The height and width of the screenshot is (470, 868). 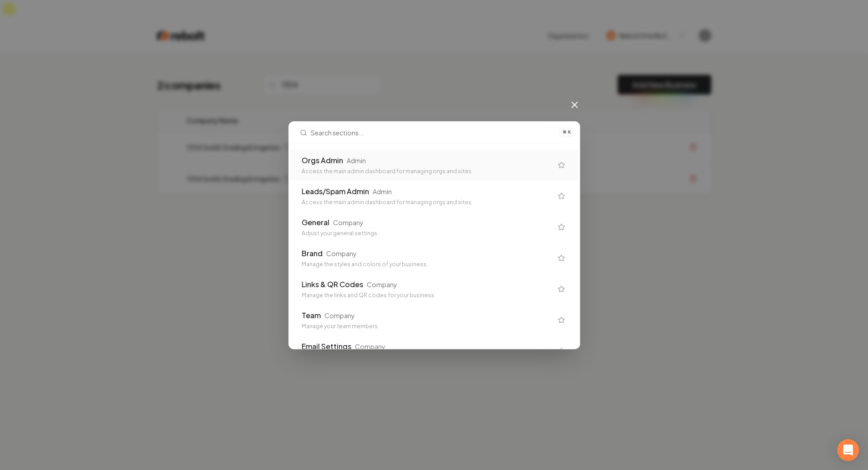 I want to click on div: Search sections..., so click(x=434, y=246).